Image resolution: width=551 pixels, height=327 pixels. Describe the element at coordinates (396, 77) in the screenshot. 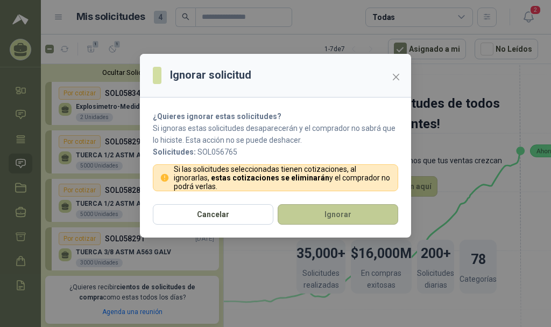

I see `button: Close` at that location.